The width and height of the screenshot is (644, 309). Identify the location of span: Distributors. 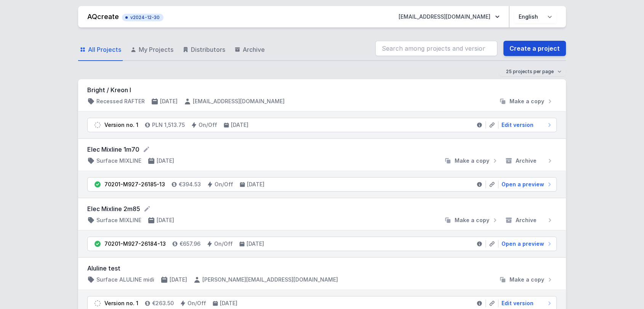
(208, 50).